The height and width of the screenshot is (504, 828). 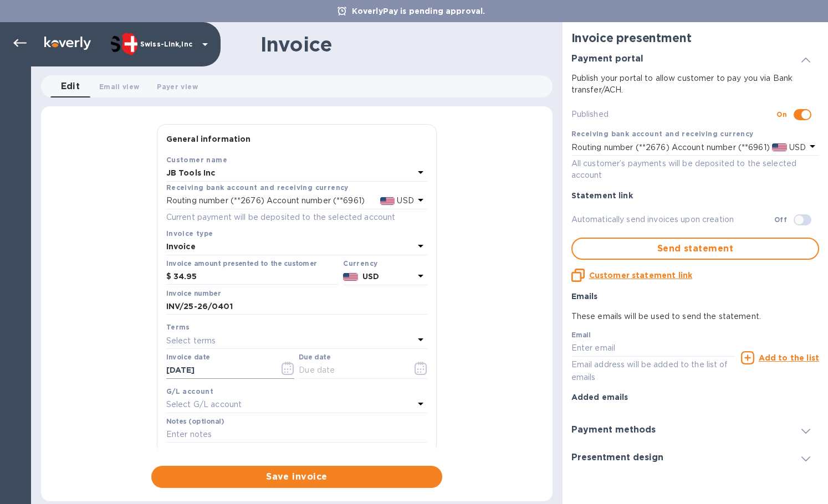 I want to click on h3: Presentment design, so click(x=617, y=457).